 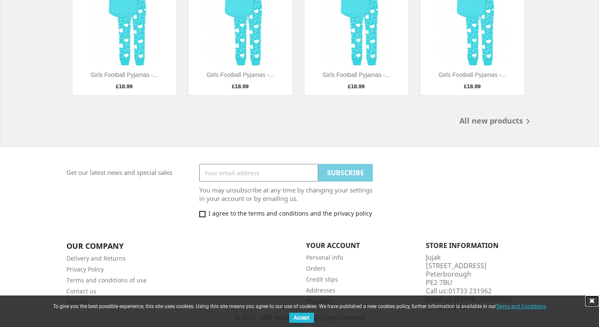 What do you see at coordinates (321, 290) in the screenshot?
I see `a: Addresses` at bounding box center [321, 290].